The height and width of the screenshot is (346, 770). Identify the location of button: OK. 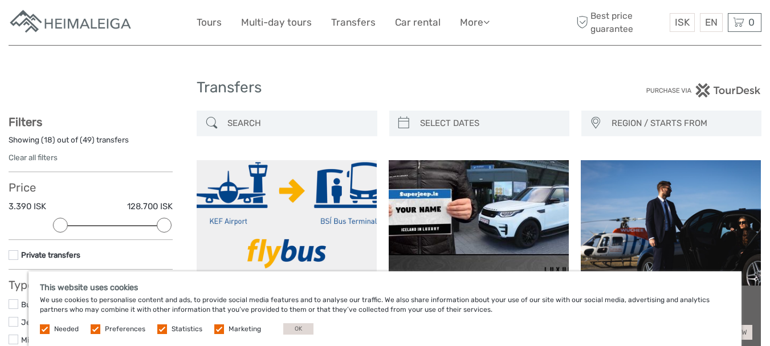
(298, 329).